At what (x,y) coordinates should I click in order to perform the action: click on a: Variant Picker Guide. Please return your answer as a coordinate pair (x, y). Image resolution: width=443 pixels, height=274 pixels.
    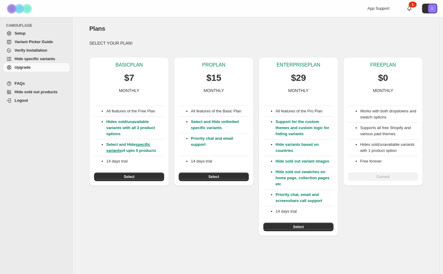
    Looking at the image, I should click on (36, 42).